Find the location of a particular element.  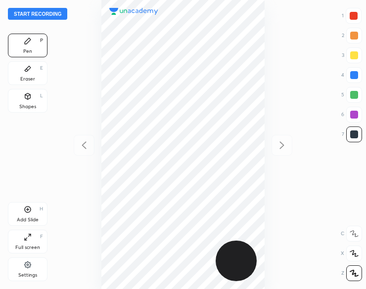

div: Settings is located at coordinates (28, 276).